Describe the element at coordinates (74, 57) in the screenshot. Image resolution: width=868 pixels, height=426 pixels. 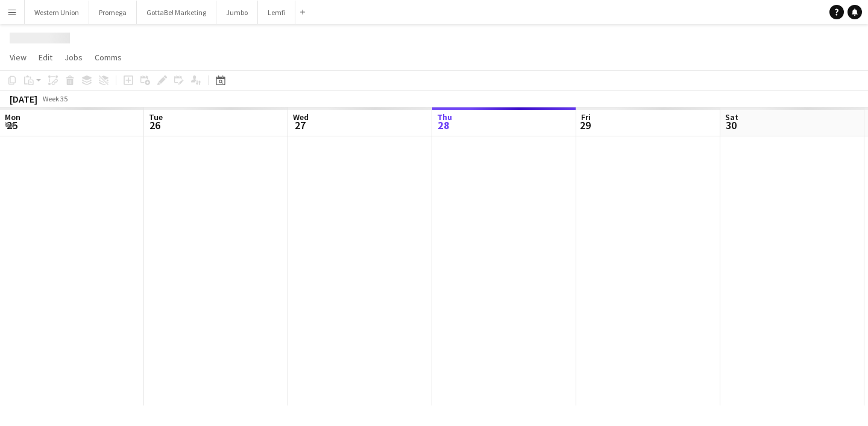
I see `span: Jobs` at that location.